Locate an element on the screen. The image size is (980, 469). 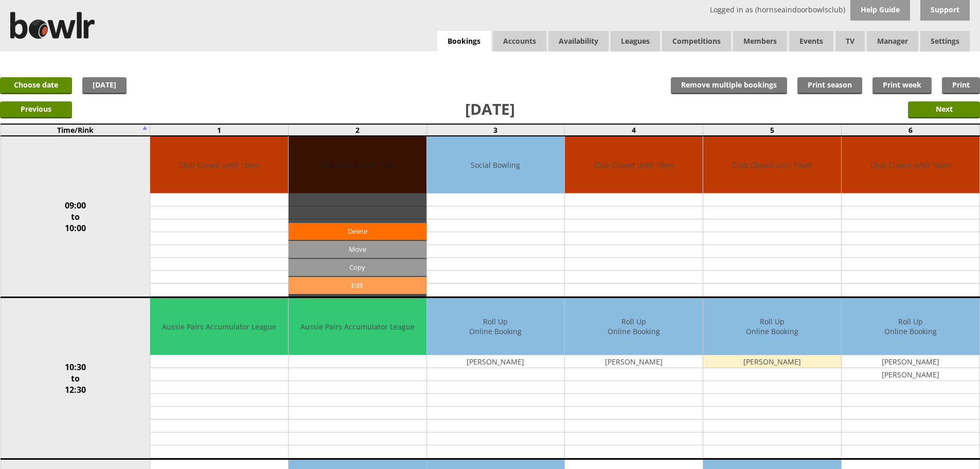
td: 10:30 to 12:30 is located at coordinates (75, 378).